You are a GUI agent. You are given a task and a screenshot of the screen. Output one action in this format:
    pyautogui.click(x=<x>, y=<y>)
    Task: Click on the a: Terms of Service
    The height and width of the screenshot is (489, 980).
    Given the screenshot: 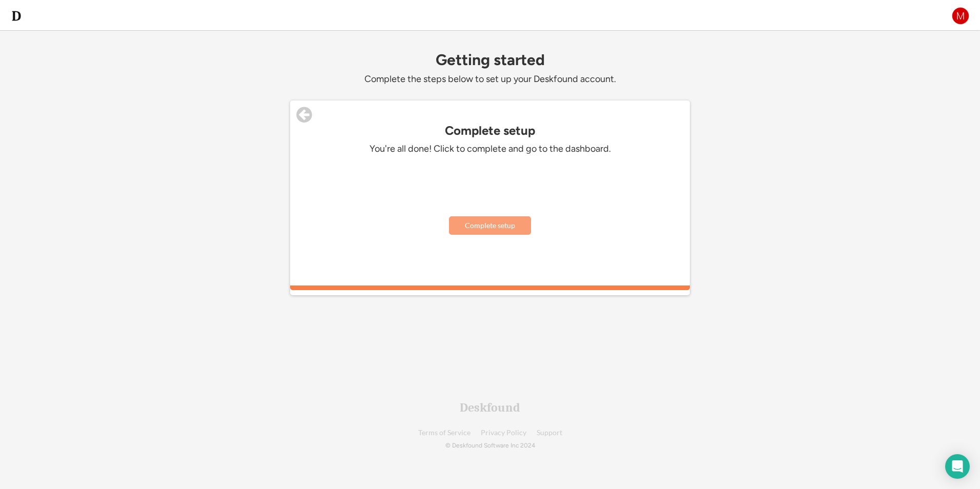 What is the action you would take?
    pyautogui.click(x=444, y=433)
    